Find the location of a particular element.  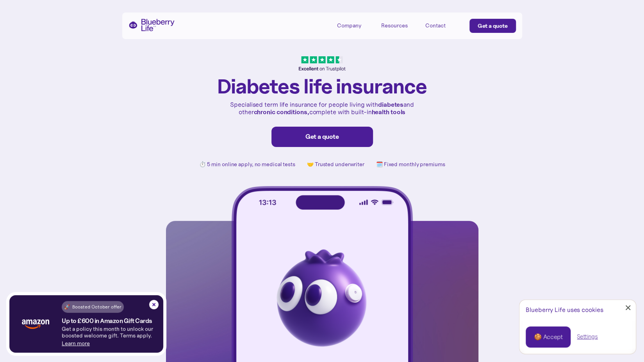

h4: Up to £600 in Amazon Gift Cards is located at coordinates (107, 321).